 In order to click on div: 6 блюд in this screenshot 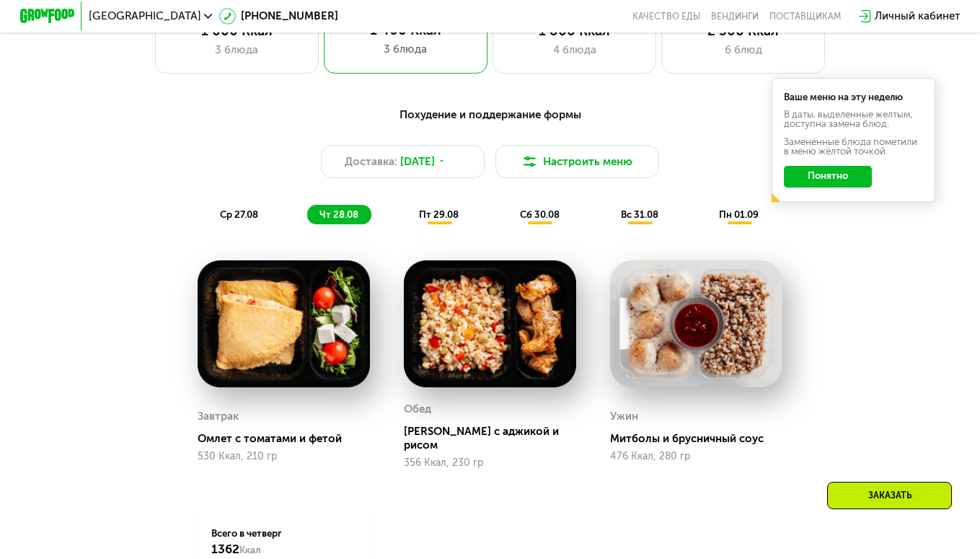, I will do `click(743, 50)`.